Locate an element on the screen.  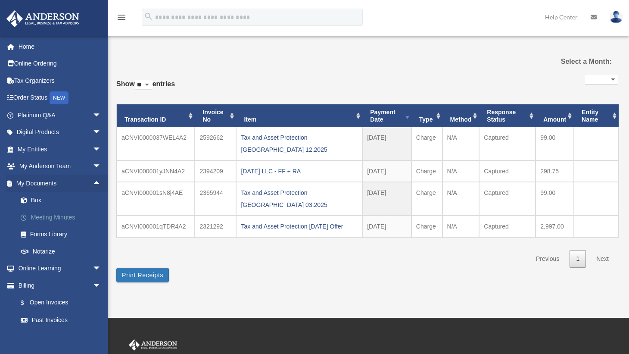
a: Previous is located at coordinates (548, 259).